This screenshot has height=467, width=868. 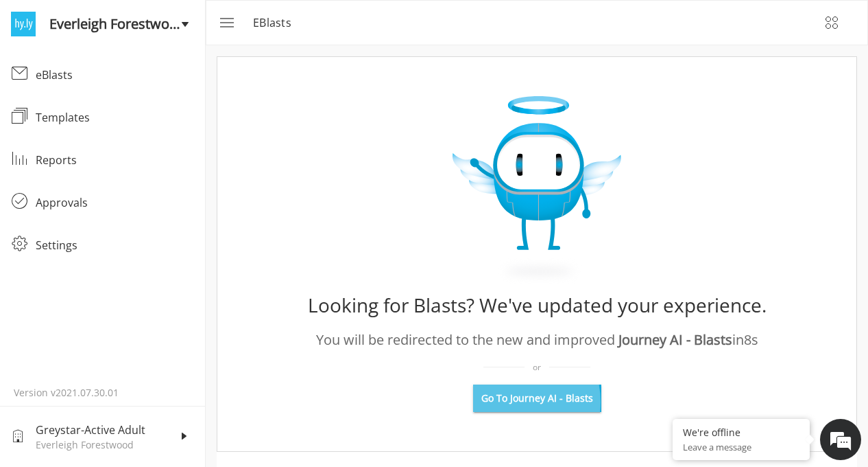 What do you see at coordinates (537, 190) in the screenshot?
I see `img: expiry_Image` at bounding box center [537, 190].